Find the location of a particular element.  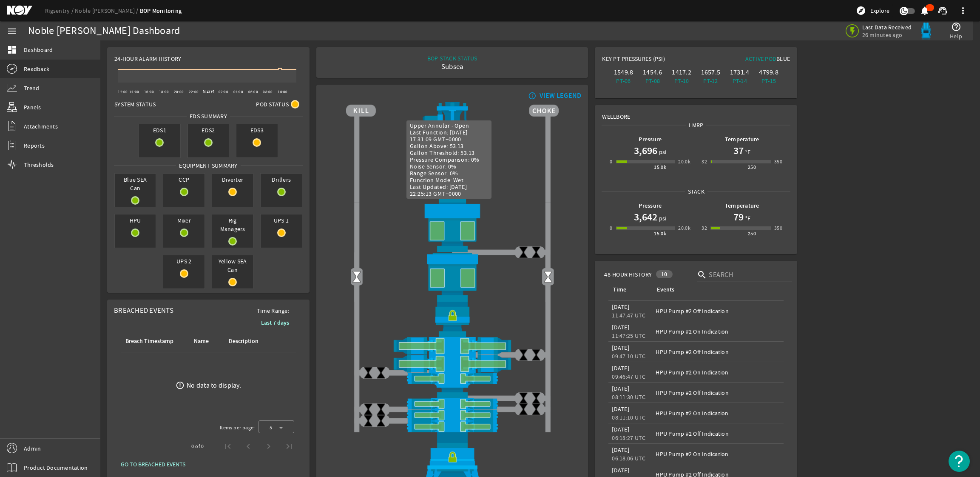

legacy-datetime-component: 11:47:47 UTC is located at coordinates (629, 315).